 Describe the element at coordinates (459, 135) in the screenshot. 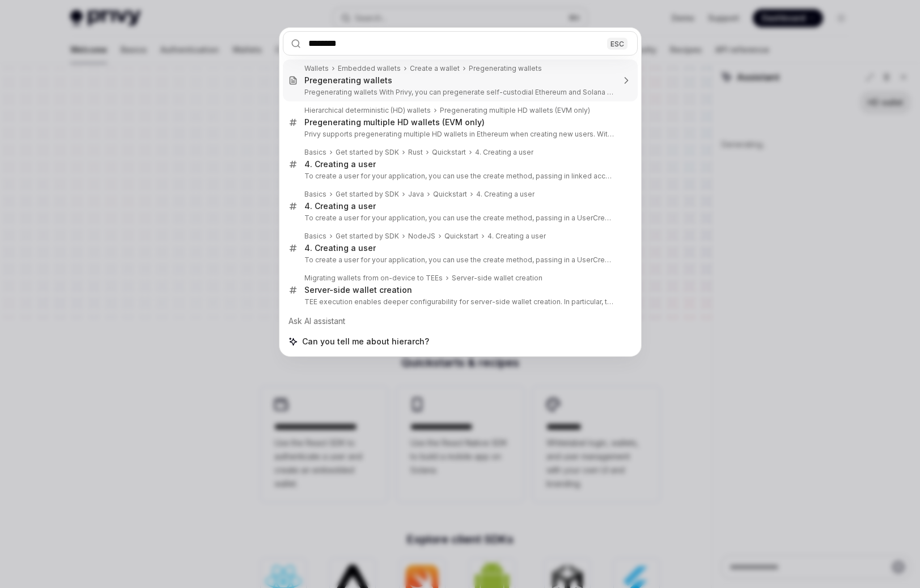

I see `p: Privy supports pregenerating multiple HD wallets in Ethereum when creating new users. With our user` at that location.